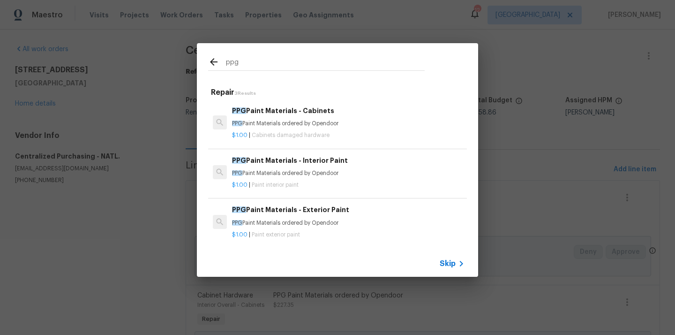  I want to click on h5: Repair, so click(339, 92).